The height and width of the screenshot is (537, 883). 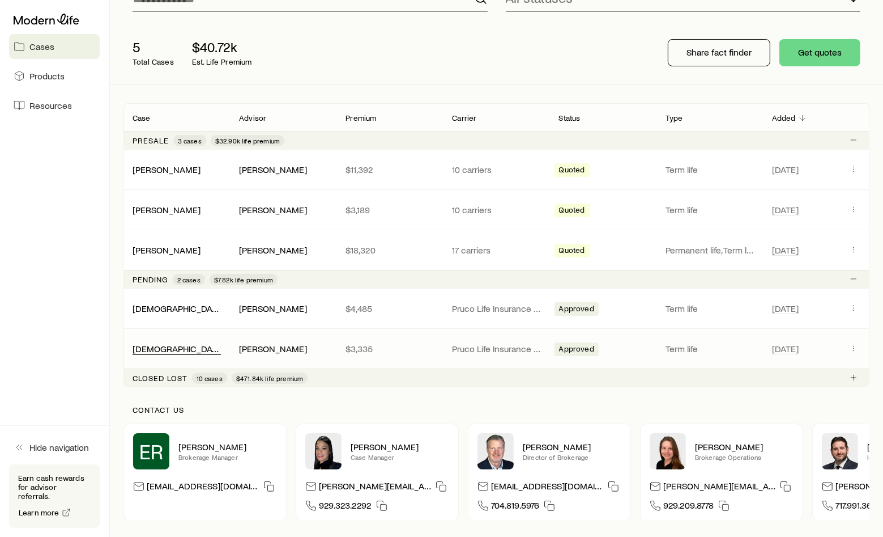 What do you see at coordinates (42, 46) in the screenshot?
I see `span: Cases` at bounding box center [42, 46].